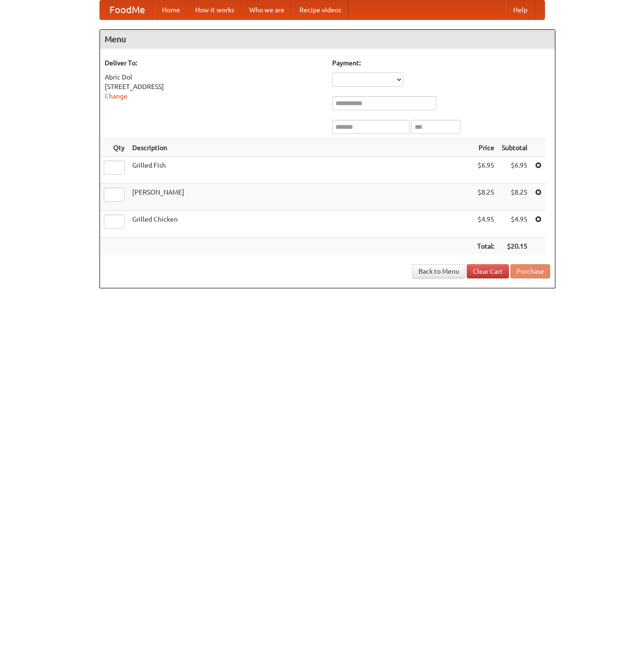 The height and width of the screenshot is (670, 644). I want to click on a: Who we are, so click(267, 10).